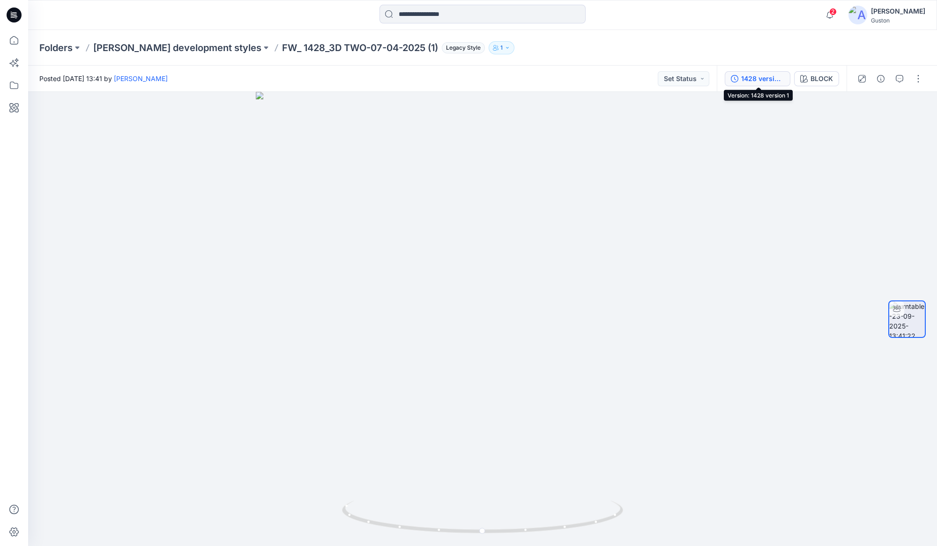 This screenshot has height=546, width=937. Describe the element at coordinates (56, 48) in the screenshot. I see `p: Folders` at that location.